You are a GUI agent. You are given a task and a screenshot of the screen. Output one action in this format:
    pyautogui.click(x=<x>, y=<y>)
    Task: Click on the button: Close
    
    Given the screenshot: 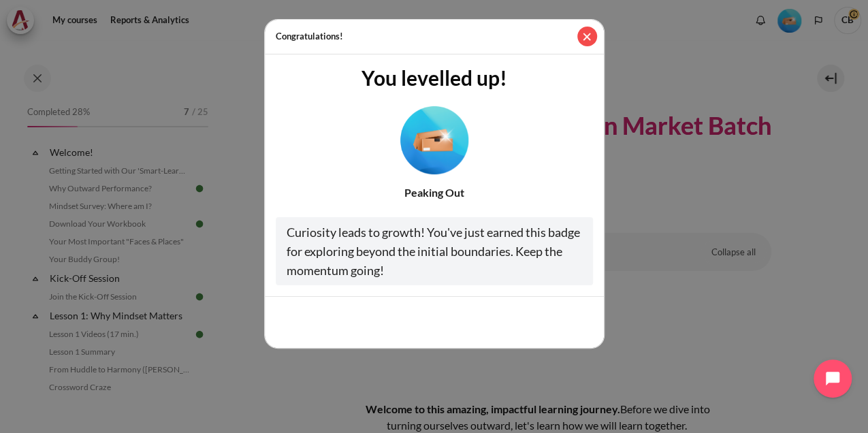 What is the action you would take?
    pyautogui.click(x=587, y=36)
    